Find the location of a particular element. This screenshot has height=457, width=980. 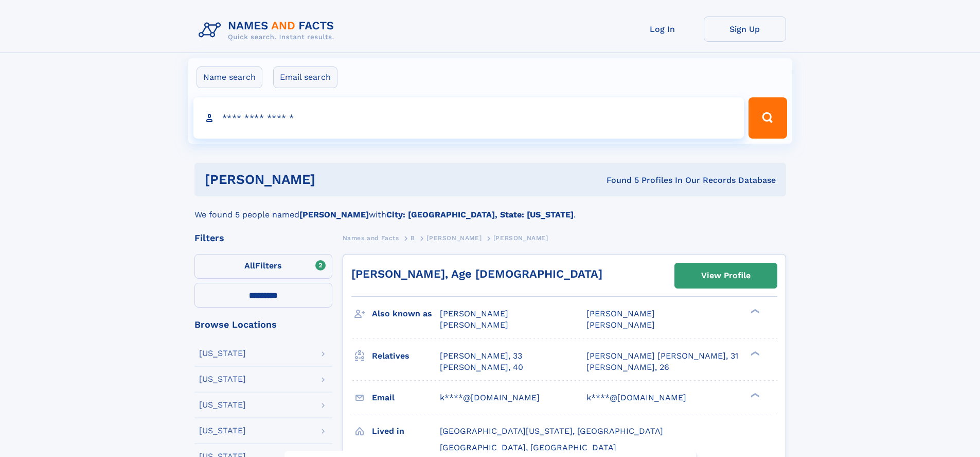

label: Email search is located at coordinates (305, 77).